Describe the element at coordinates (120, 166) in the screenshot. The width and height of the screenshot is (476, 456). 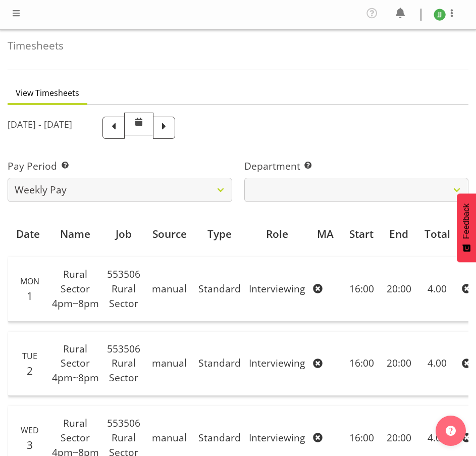
I see `label: Pay Period` at that location.